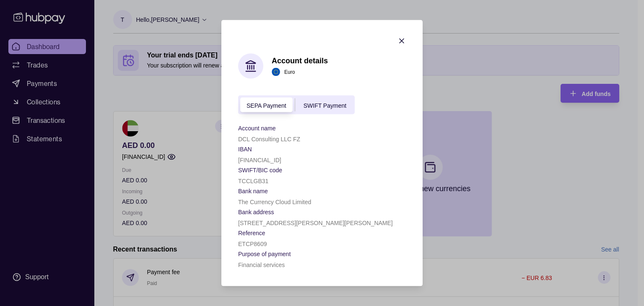  Describe the element at coordinates (245, 149) in the screenshot. I see `p: IBAN` at that location.